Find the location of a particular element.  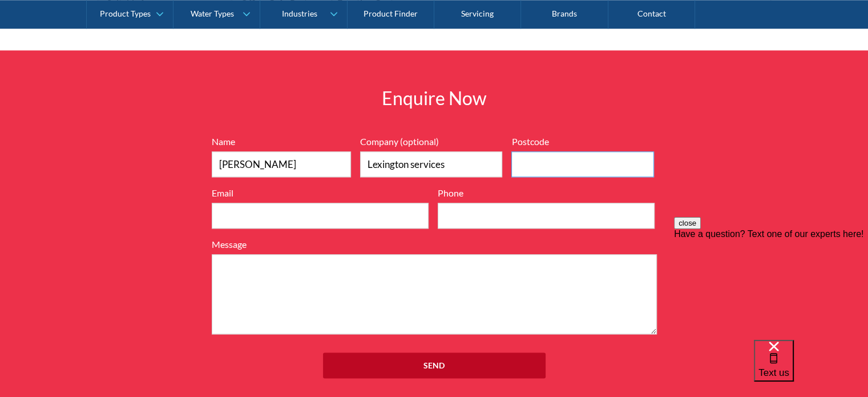

div: Product Types is located at coordinates (125, 14).